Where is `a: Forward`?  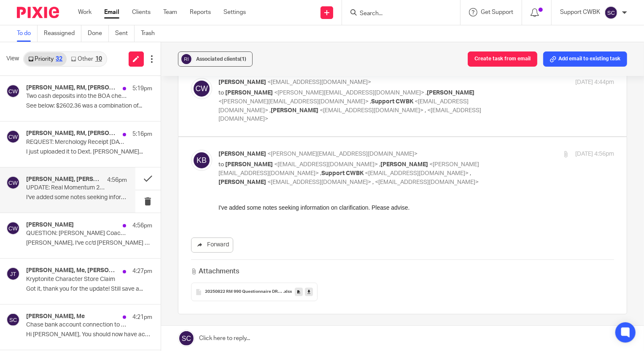 a: Forward is located at coordinates (213, 245).